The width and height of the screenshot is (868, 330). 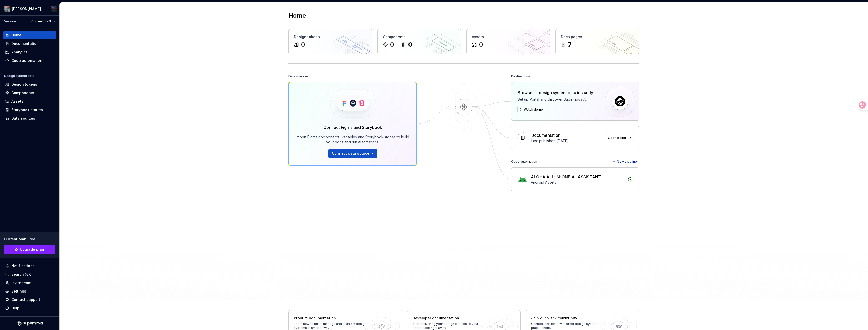 What do you see at coordinates (30, 300) in the screenshot?
I see `button: Contact support` at bounding box center [30, 300].